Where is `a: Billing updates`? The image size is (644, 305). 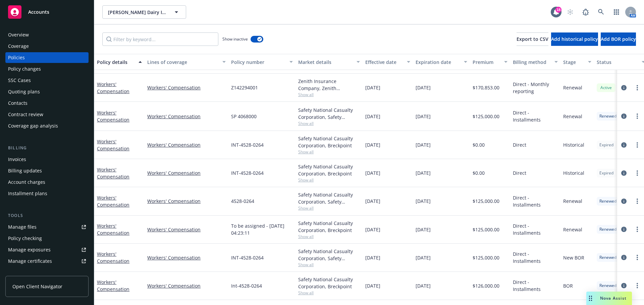
a: Billing updates is located at coordinates (47, 171).